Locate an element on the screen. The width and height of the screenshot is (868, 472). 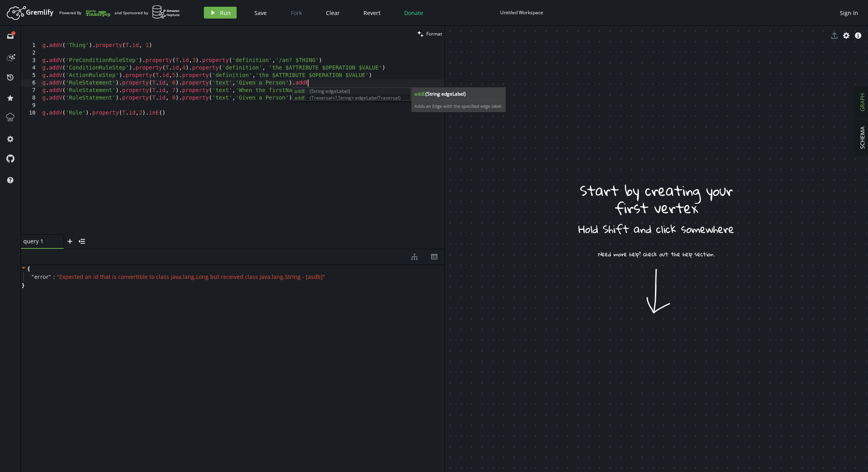
span: GRAPH is located at coordinates (862, 102).